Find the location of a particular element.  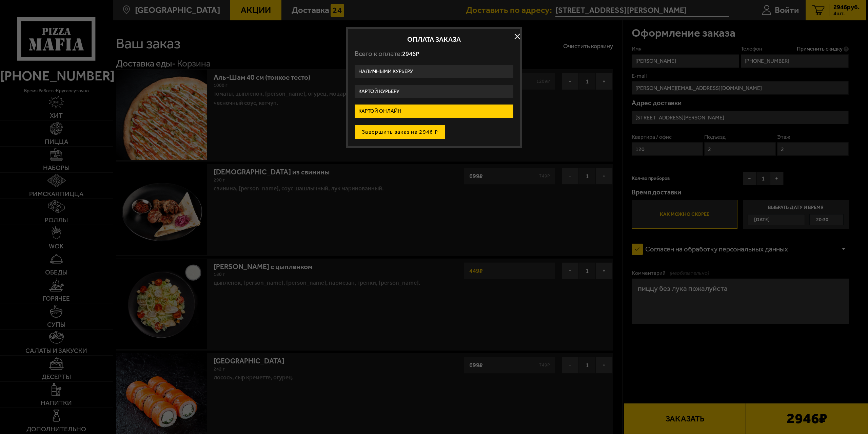

span: 2946 ₽ is located at coordinates (411, 54).